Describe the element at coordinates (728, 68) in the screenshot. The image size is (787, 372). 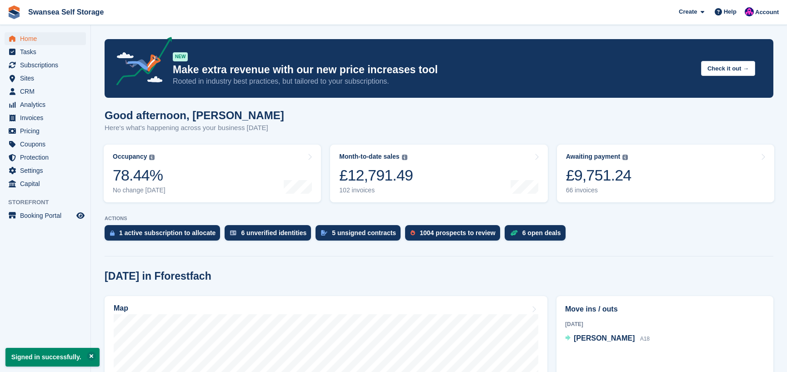
I see `button: Check it out →` at that location.